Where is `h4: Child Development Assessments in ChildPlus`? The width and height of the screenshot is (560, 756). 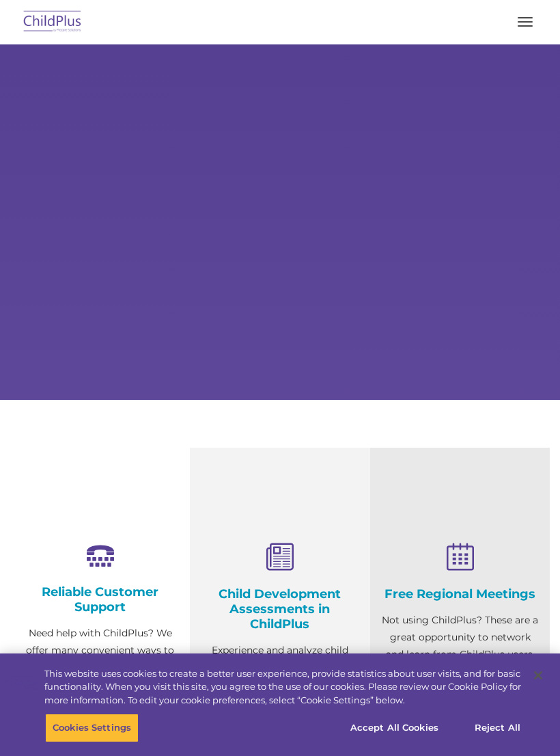
h4: Child Development Assessments in ChildPlus is located at coordinates (279, 609).